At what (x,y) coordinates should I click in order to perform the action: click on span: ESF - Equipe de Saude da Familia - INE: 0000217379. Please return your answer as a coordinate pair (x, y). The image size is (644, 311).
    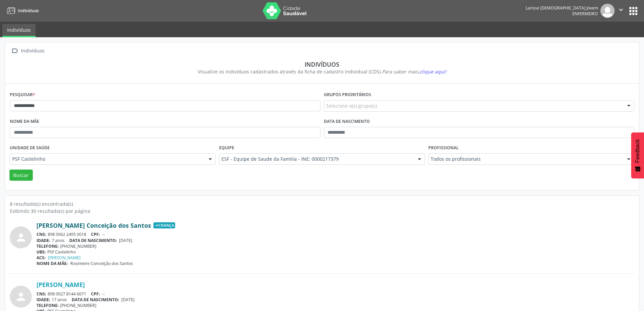
    Looking at the image, I should click on (316, 159).